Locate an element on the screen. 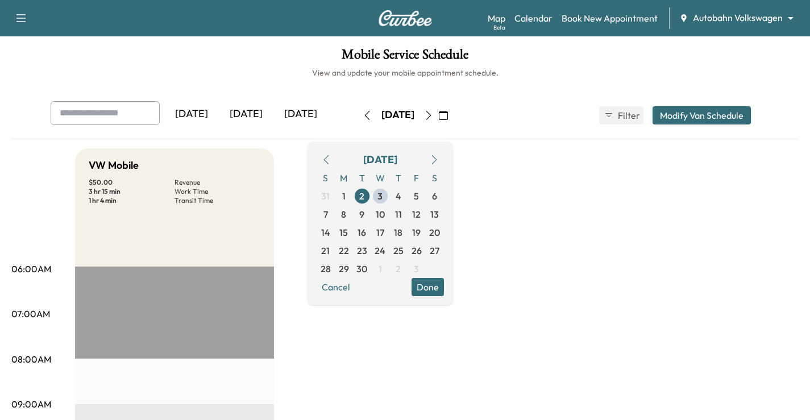 The width and height of the screenshot is (810, 420). span: 10 is located at coordinates (380, 214).